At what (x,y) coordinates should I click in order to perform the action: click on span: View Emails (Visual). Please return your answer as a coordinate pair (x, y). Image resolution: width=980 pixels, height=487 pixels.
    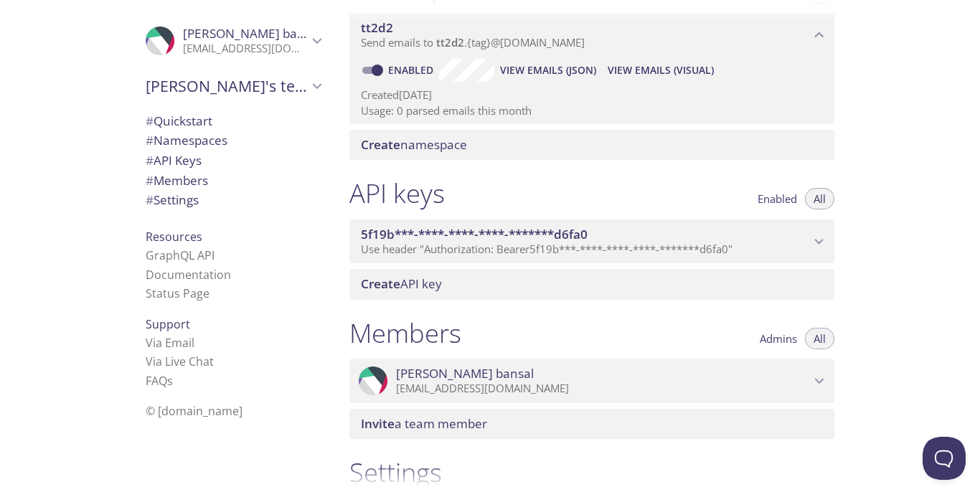
    Looking at the image, I should click on (661, 71).